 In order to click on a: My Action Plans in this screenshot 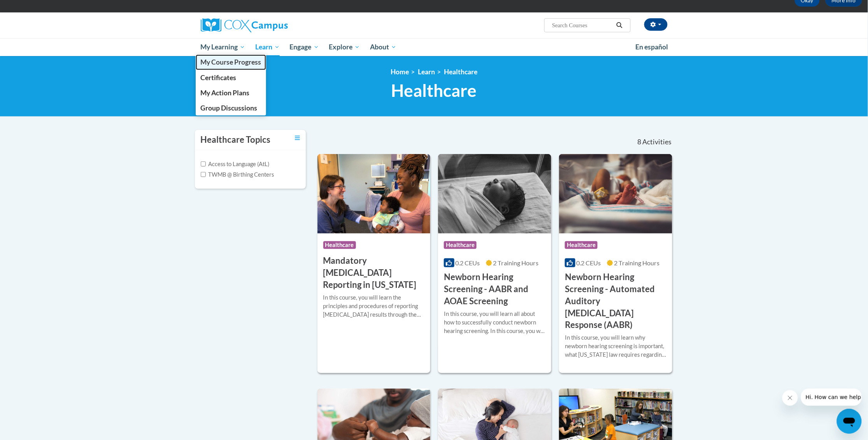, I will do `click(231, 93)`.